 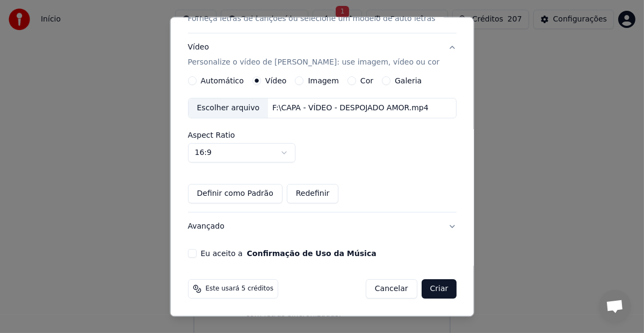 What do you see at coordinates (276, 81) in the screenshot?
I see `label: Vídeo` at bounding box center [276, 81].